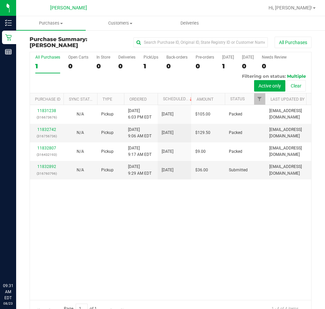  What do you see at coordinates (177, 57) in the screenshot?
I see `div: Back-orders` at bounding box center [177, 57].